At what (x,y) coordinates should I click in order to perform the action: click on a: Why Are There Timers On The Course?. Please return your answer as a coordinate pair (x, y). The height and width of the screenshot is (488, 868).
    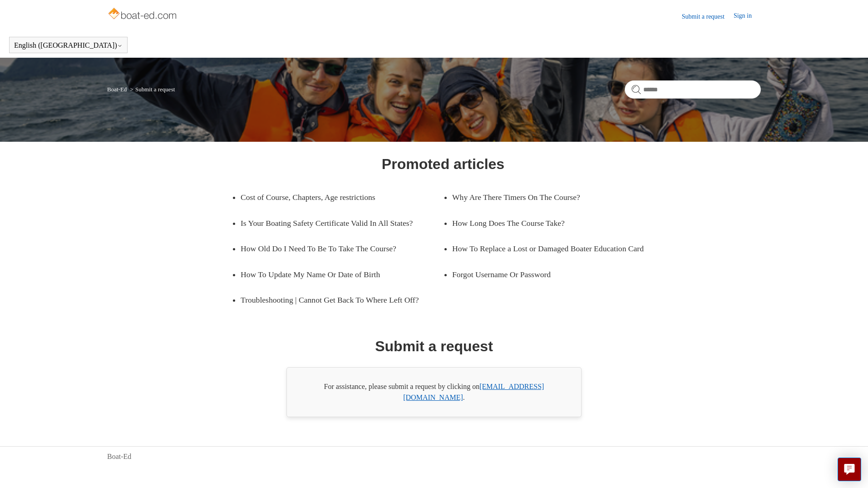
    Looking at the image, I should click on (547, 197).